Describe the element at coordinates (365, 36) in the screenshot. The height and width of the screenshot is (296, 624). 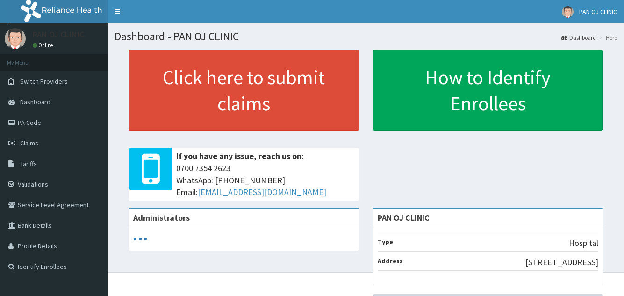
I see `h1: Dashboard - PAN OJ CLINIC` at that location.